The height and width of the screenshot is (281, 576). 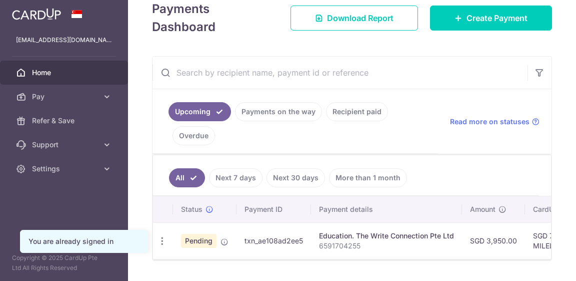 What do you see at coordinates (387, 246) in the screenshot?
I see `p: 6591704255` at bounding box center [387, 246].